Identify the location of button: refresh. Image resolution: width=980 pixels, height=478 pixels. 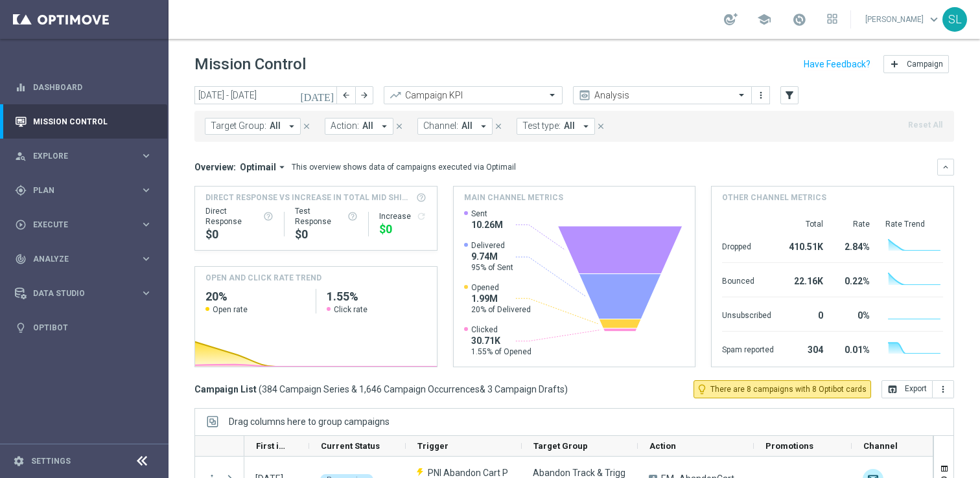
(422, 217).